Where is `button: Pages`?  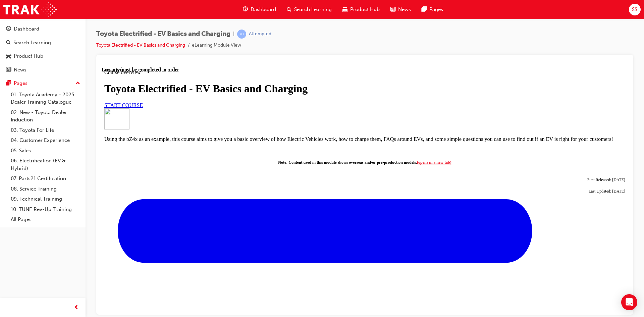 button: Pages is located at coordinates (43, 83).